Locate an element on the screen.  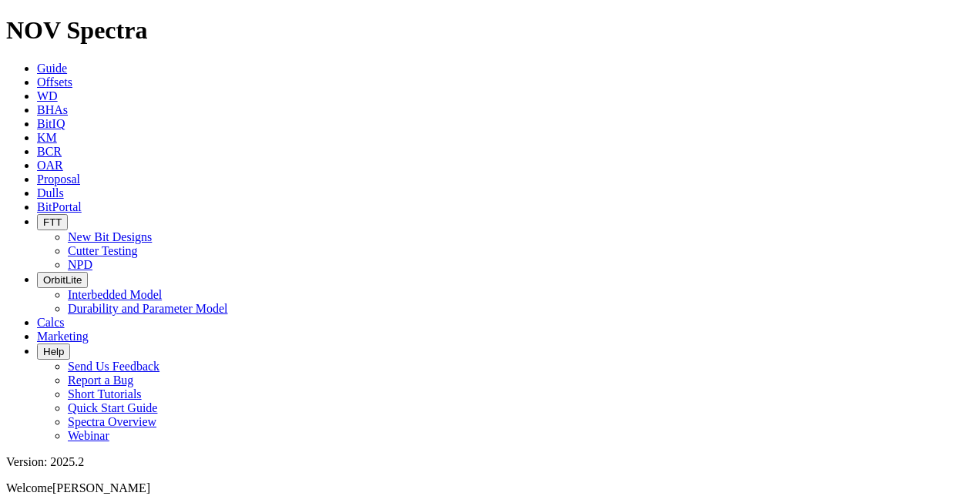
div: Version: 2025.2 is located at coordinates (490, 462).